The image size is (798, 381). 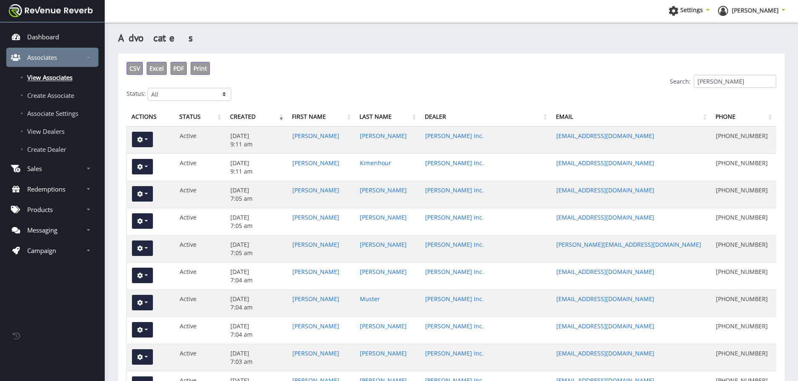 I want to click on span: View Dealers, so click(x=46, y=131).